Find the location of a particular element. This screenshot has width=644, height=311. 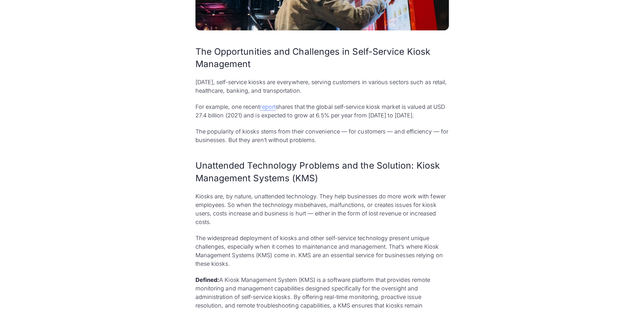

p: The popularity of kiosks stems from their convenience — for customers — and efficiency — for busi... is located at coordinates (322, 136).